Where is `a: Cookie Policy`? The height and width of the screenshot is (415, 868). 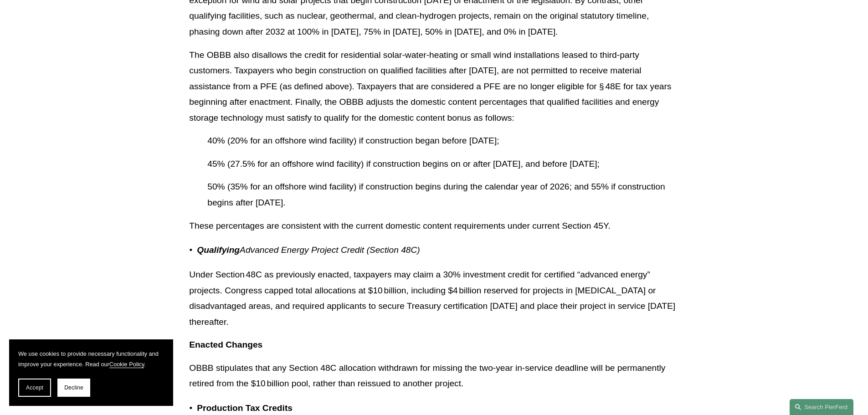
a: Cookie Policy is located at coordinates (127, 364).